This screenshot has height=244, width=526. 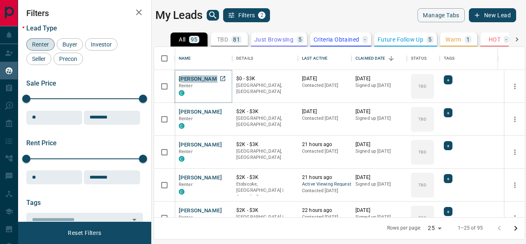 I want to click on button: Go to next page, so click(x=515, y=228).